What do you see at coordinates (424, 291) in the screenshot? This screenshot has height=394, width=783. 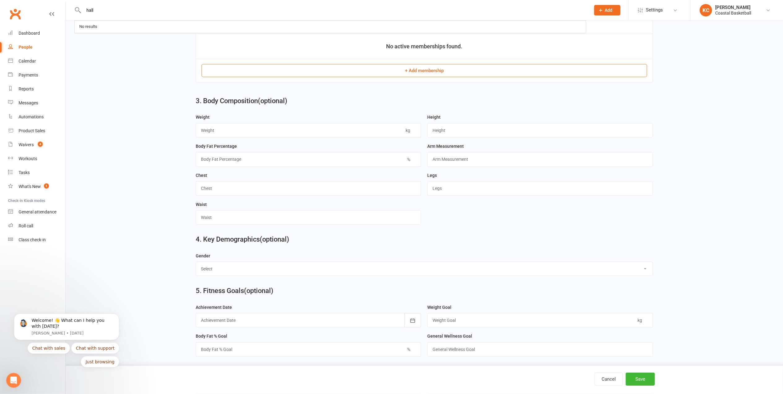 I see `h2: 5. Fitness Goals` at bounding box center [424, 291].